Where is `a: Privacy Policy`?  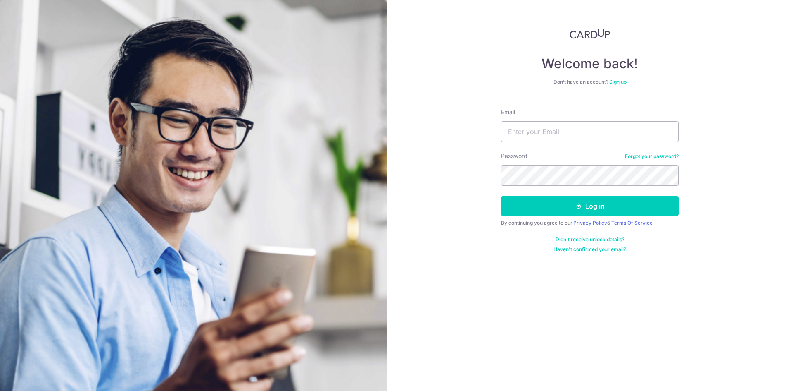 a: Privacy Policy is located at coordinates (591, 222).